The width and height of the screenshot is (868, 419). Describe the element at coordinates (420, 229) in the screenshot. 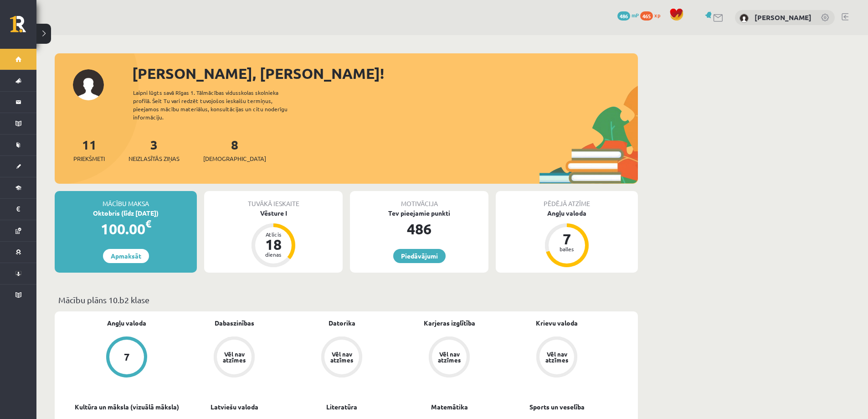

I see `div: 486` at that location.